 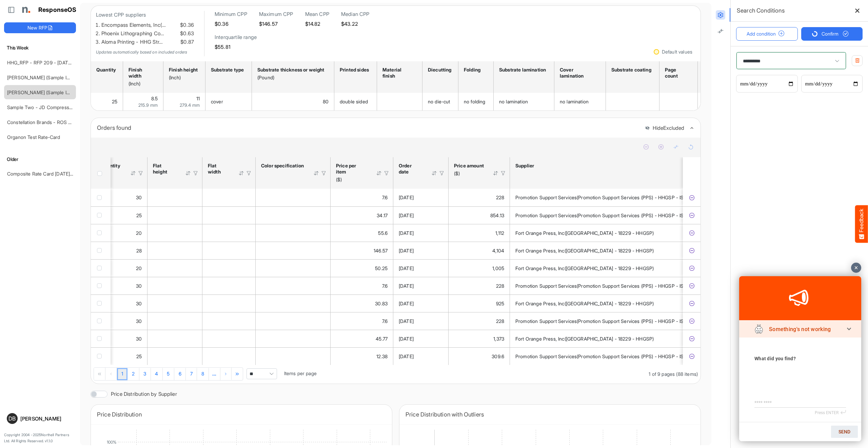 What do you see at coordinates (186, 25) in the screenshot?
I see `span: $0.36` at bounding box center [186, 25].